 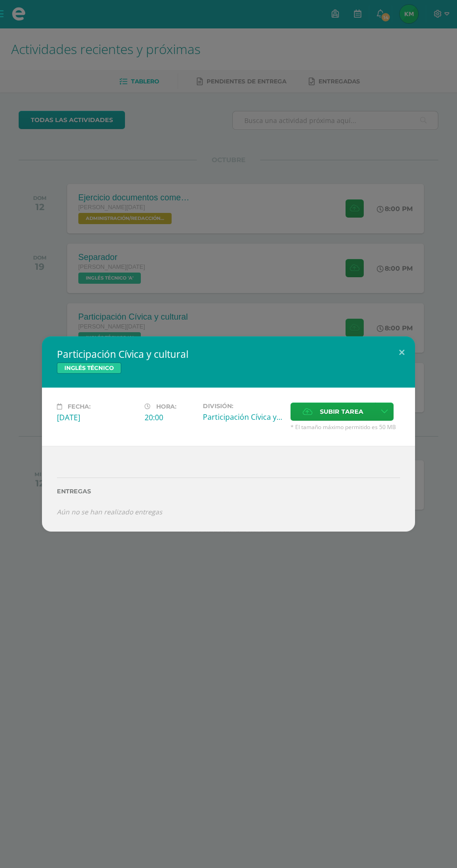 What do you see at coordinates (166, 406) in the screenshot?
I see `span: Hora:` at bounding box center [166, 406].